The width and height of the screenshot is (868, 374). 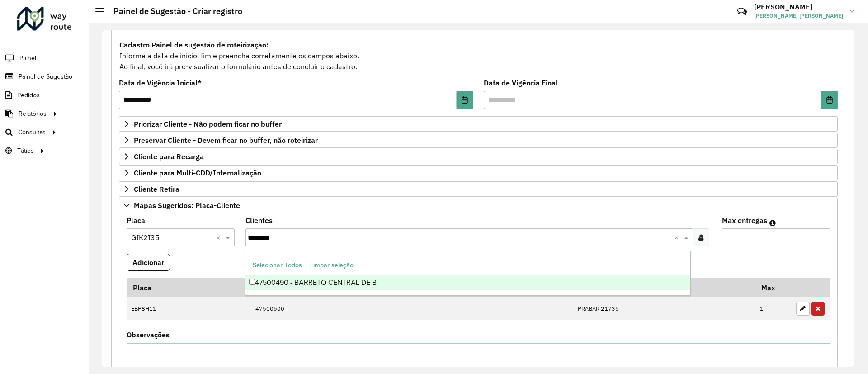 I want to click on label: Max entregas, so click(x=745, y=221).